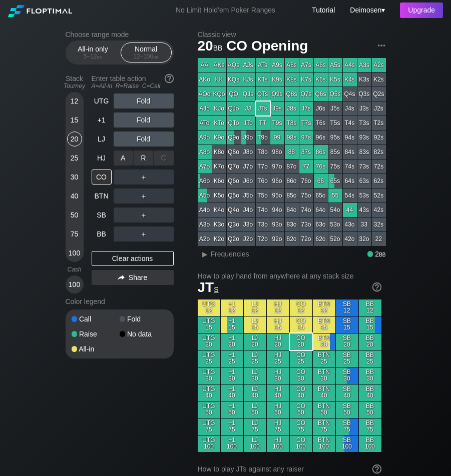 This screenshot has height=476, width=451. I want to click on div: 43o, so click(350, 224).